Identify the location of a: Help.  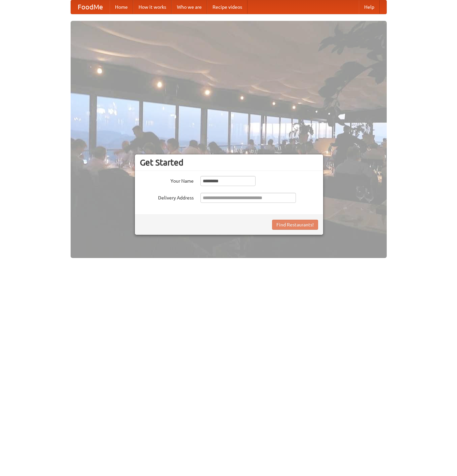
(369, 7).